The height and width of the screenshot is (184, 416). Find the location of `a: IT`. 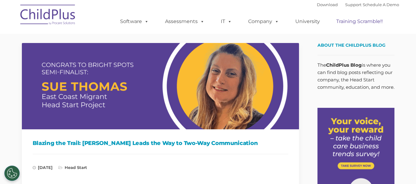

a: IT is located at coordinates (226, 22).